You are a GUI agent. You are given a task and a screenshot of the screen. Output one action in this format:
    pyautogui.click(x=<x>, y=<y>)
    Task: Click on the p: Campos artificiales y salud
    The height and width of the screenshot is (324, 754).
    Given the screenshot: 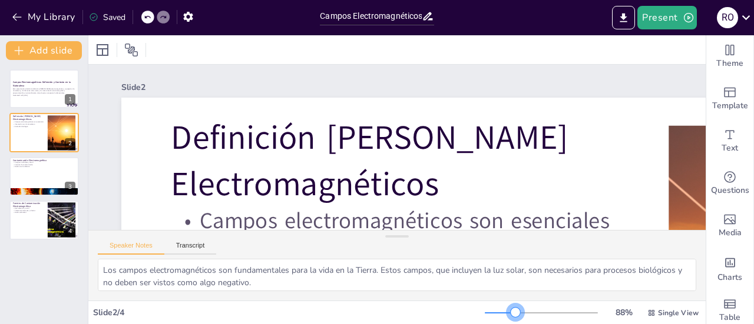 What is the action you would take?
    pyautogui.click(x=44, y=163)
    